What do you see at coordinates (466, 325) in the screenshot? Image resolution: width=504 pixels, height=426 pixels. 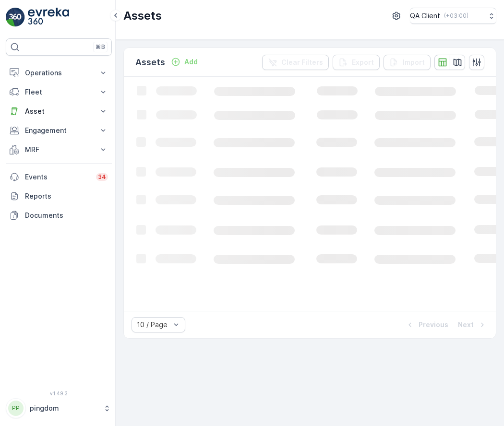 I see `p: Next` at bounding box center [466, 325].